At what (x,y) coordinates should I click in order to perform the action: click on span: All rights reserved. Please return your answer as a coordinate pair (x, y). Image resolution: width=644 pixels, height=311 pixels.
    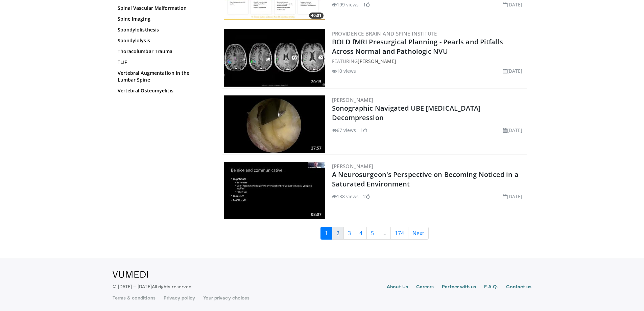
    Looking at the image, I should click on (171, 286).